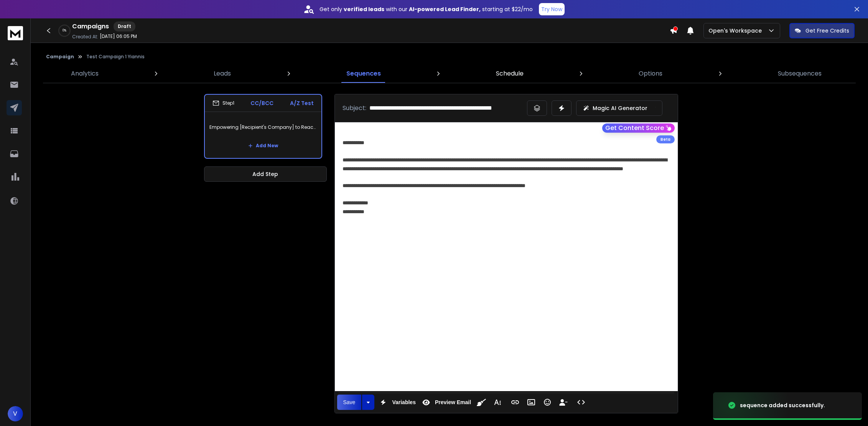  I want to click on div: Thanks for reaching out. I’m passing this to our tech team to investigate why your campaign is ru..., so click(66, 132).